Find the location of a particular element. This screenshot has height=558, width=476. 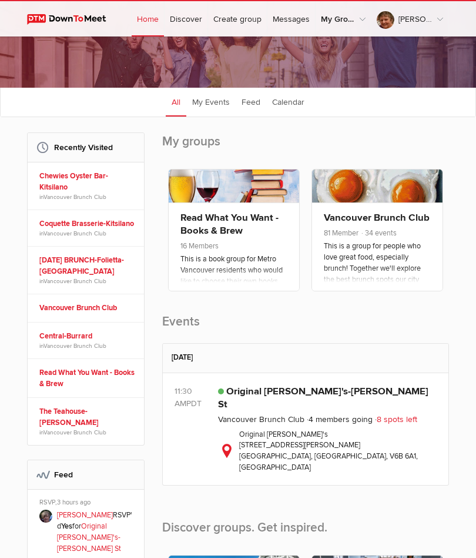

b: Yes is located at coordinates (66, 526).